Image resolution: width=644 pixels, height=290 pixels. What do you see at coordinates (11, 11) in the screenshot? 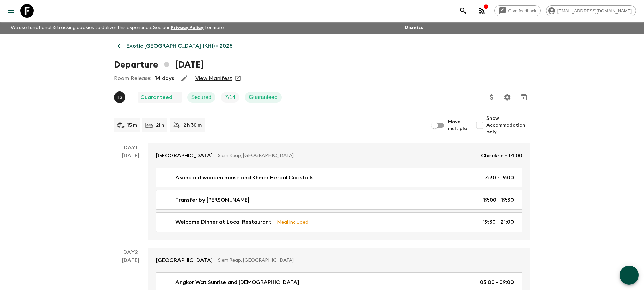
I see `button: menu` at bounding box center [11, 11].